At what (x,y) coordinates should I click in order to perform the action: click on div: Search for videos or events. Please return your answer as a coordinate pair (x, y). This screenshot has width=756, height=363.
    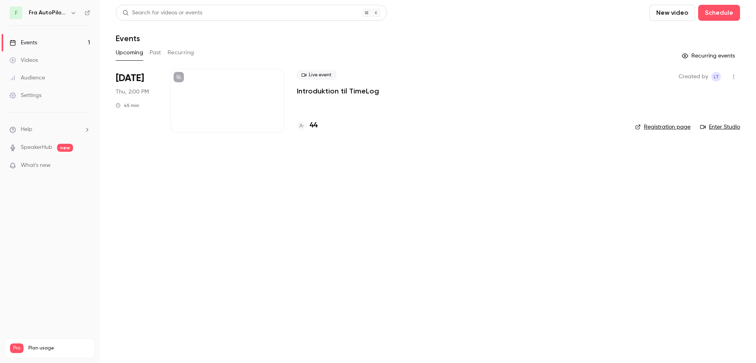
    Looking at the image, I should click on (162, 13).